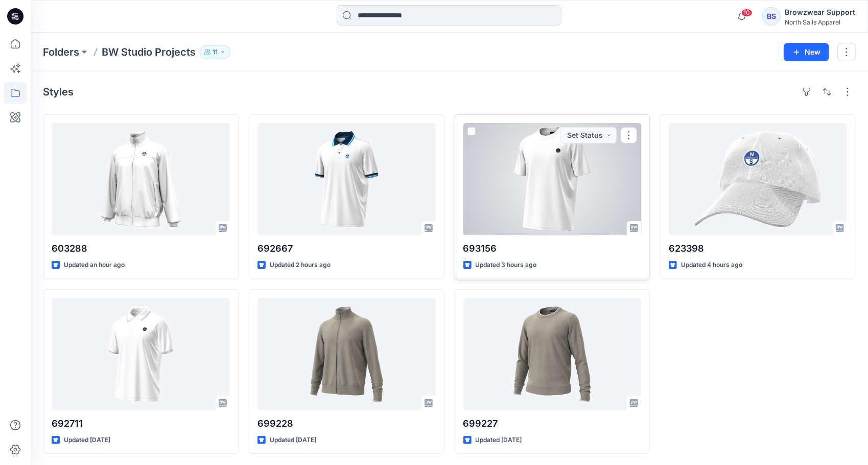  I want to click on a: 699227, so click(552, 354).